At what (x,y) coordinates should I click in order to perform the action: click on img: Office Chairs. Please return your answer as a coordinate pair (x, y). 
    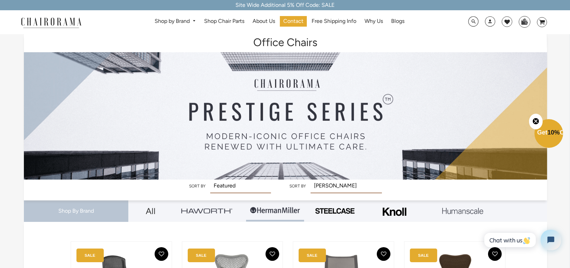
    Looking at the image, I should click on (285, 107).